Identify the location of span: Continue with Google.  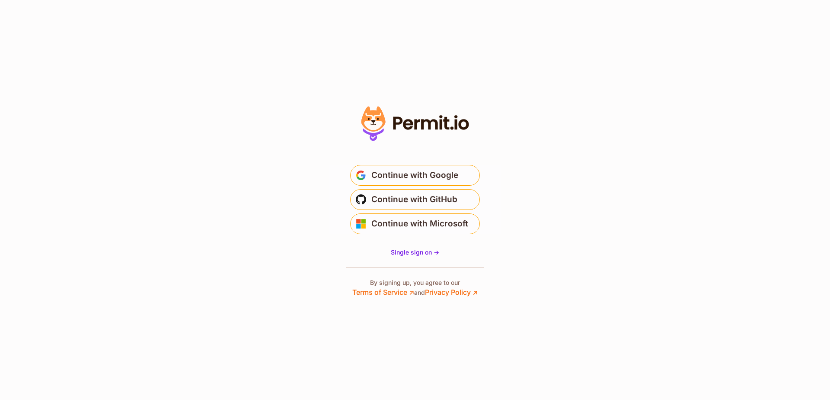
(415, 175).